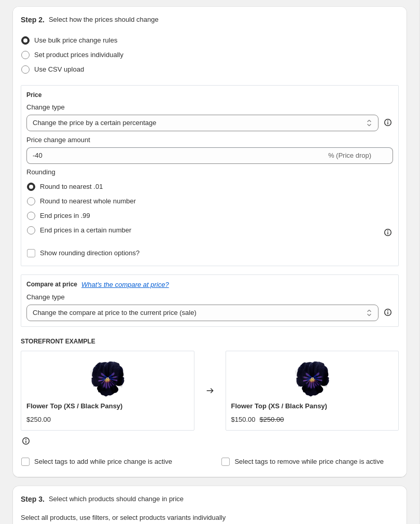  I want to click on span: Select all products, use filters, or select products variants individually, so click(123, 517).